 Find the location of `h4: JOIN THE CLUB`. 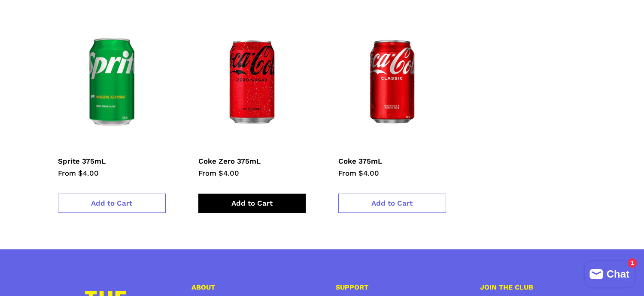

h4: JOIN THE CLUB is located at coordinates (538, 288).